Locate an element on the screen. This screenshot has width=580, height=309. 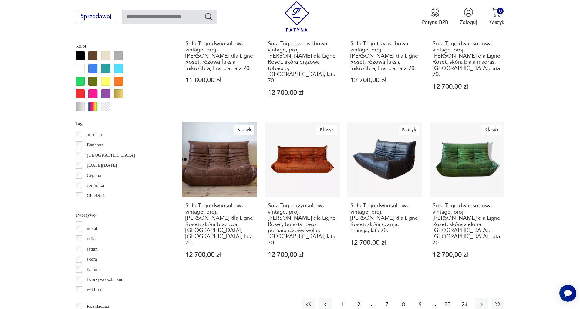
a: Sprzedawaj is located at coordinates (96, 17).